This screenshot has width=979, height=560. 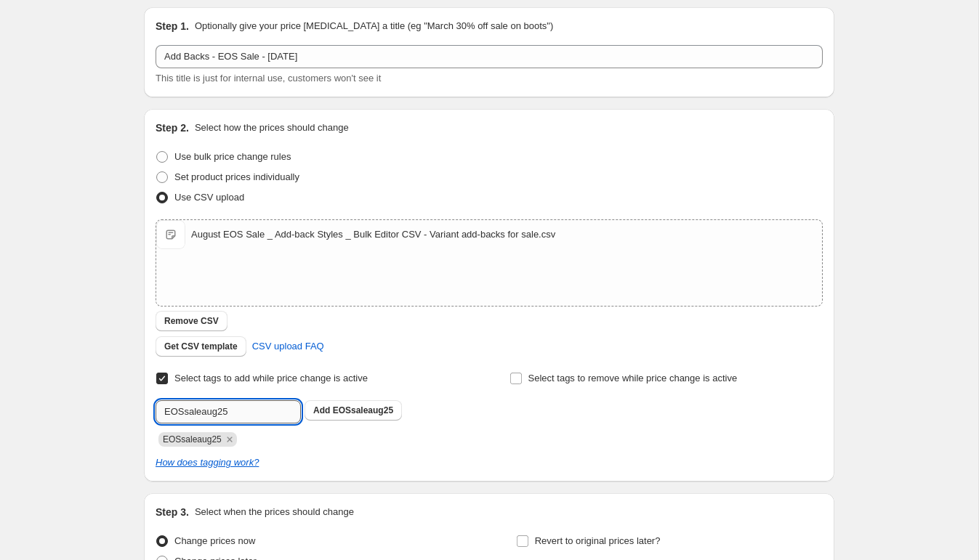 I want to click on span: Set product prices individually, so click(x=237, y=176).